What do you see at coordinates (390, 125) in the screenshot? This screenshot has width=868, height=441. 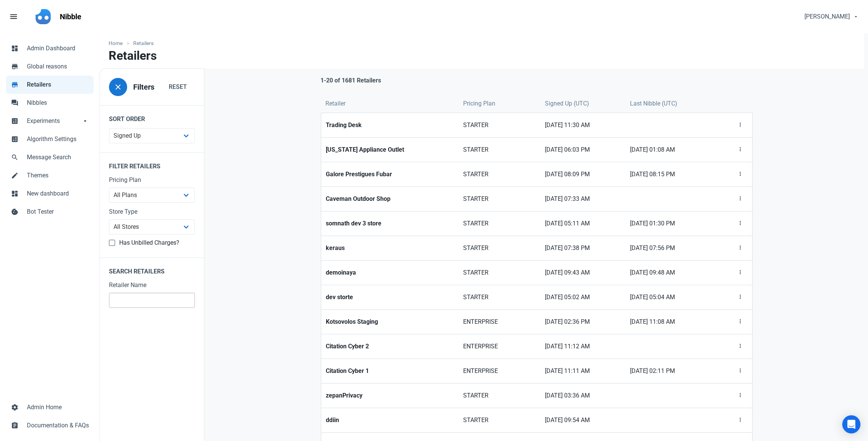 I see `a: Trading Desk` at bounding box center [390, 125].